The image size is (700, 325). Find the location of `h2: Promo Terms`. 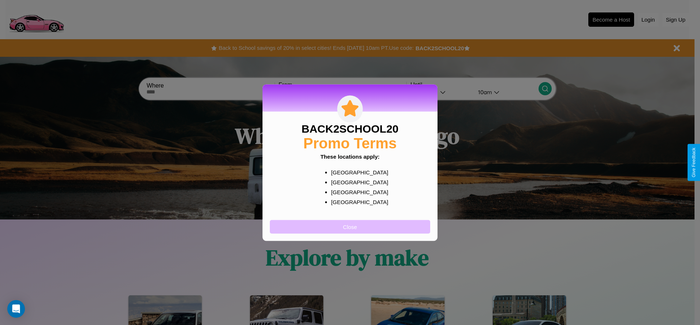

h2: Promo Terms is located at coordinates (350, 143).